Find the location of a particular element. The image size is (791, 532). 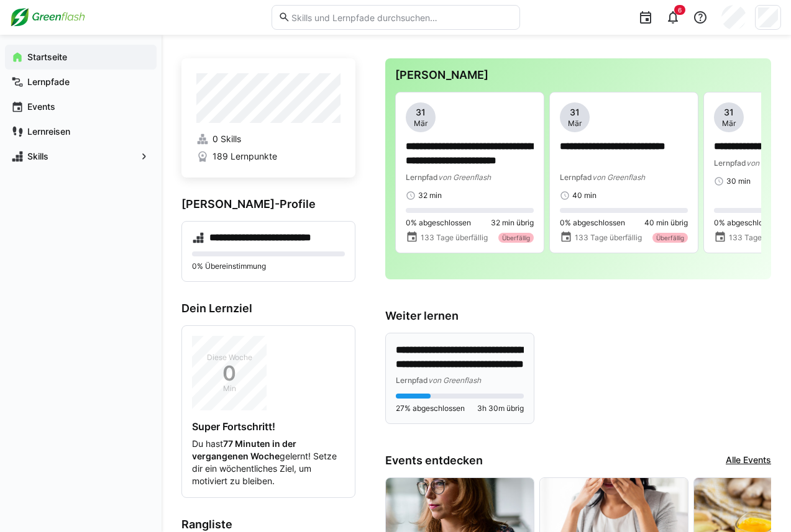

span: 32 min übrig is located at coordinates (512, 223).